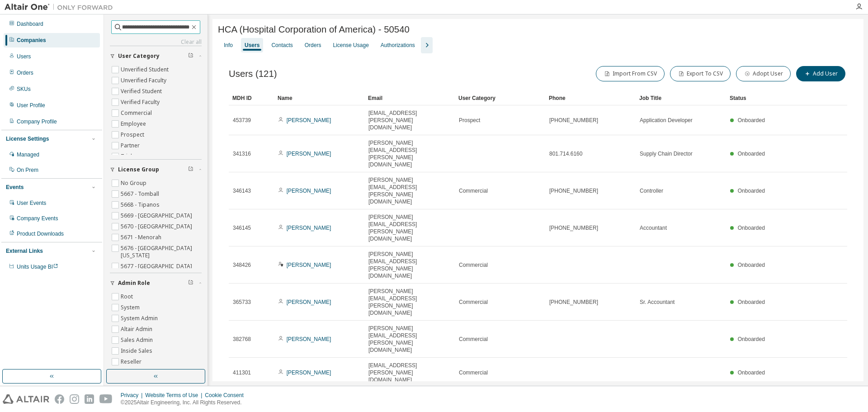 The width and height of the screenshot is (868, 412). What do you see at coordinates (37, 267) in the screenshot?
I see `span: Units Usage BI` at bounding box center [37, 267].